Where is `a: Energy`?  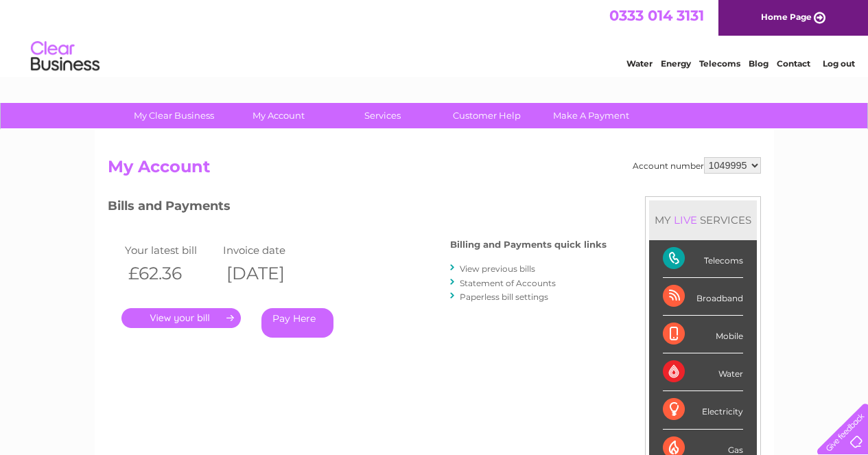
a: Energy is located at coordinates (675, 63).